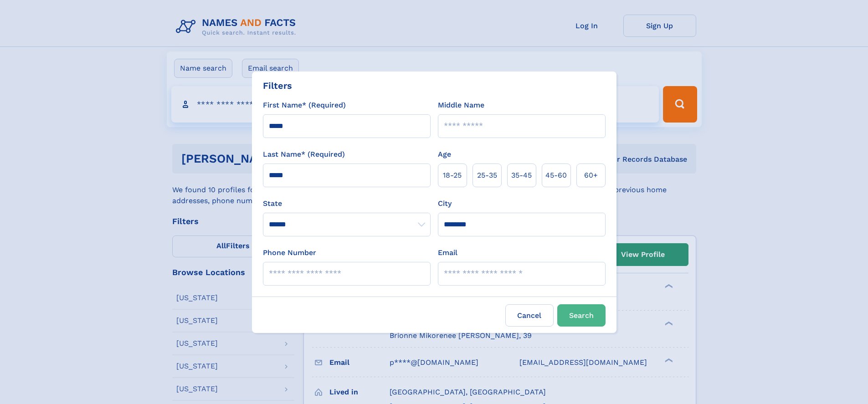 Image resolution: width=868 pixels, height=404 pixels. Describe the element at coordinates (347, 204) in the screenshot. I see `label: State` at that location.